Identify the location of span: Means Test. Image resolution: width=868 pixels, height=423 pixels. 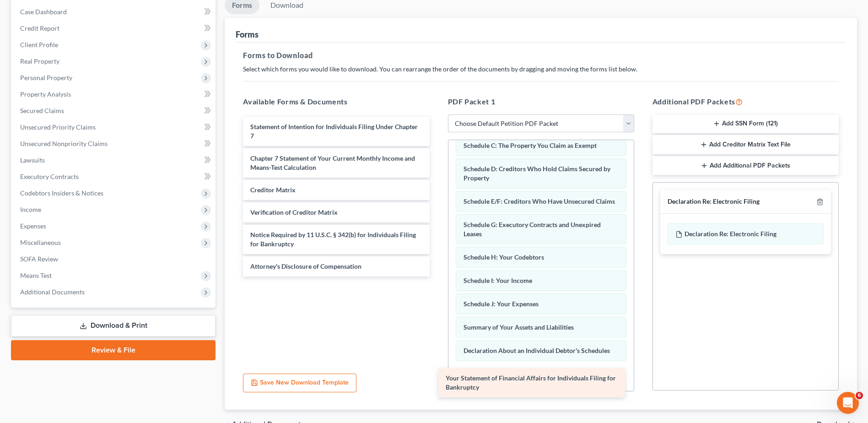
(36, 275).